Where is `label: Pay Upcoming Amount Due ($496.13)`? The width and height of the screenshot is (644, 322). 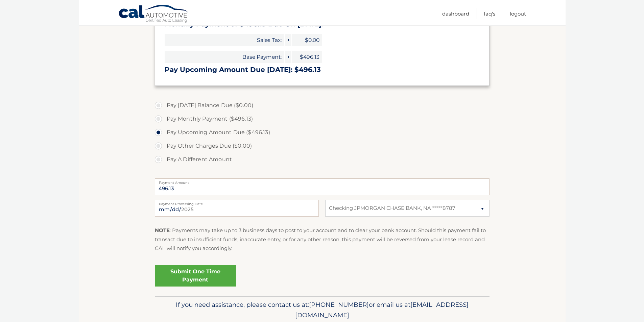
label: Pay Upcoming Amount Due ($496.13) is located at coordinates (322, 132).